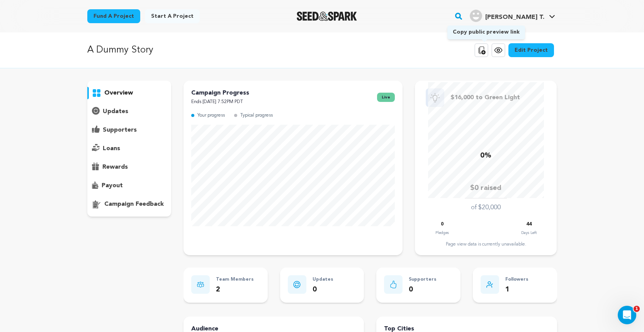  What do you see at coordinates (130, 167) in the screenshot?
I see `button: rewards` at bounding box center [130, 167].